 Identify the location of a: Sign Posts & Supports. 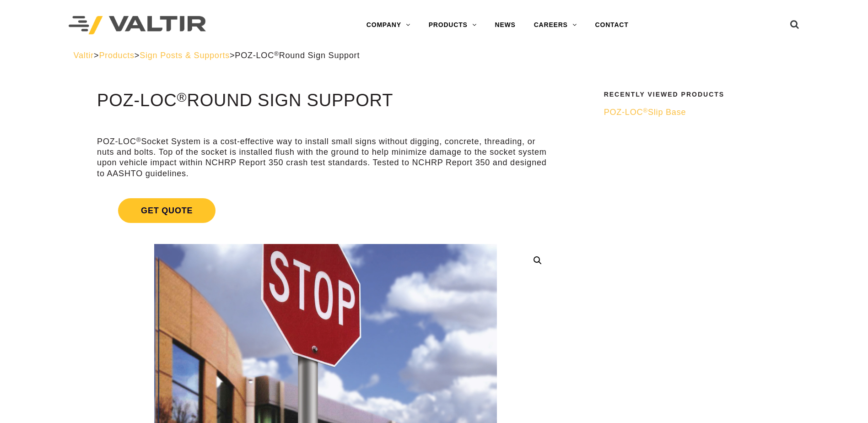
(184, 55).